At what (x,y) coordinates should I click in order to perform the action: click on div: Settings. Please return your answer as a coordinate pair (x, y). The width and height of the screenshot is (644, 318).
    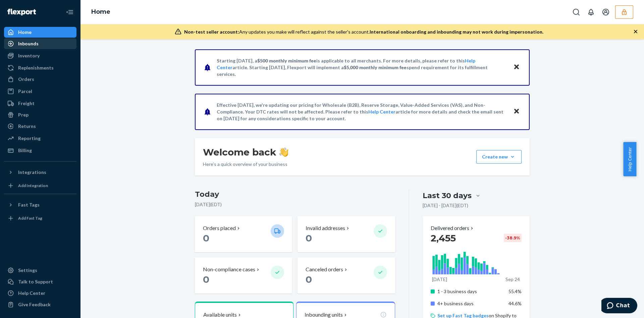
    Looking at the image, I should click on (27, 270).